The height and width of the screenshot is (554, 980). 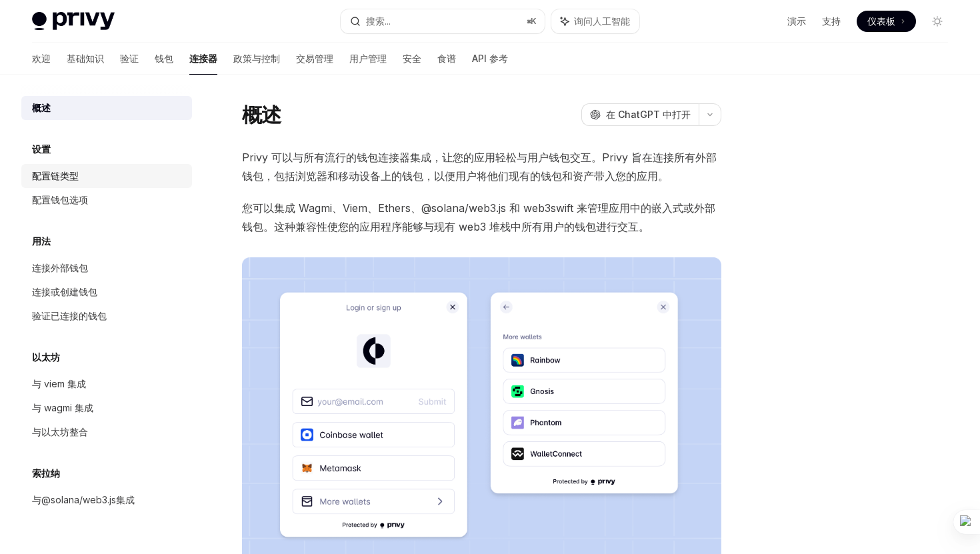 What do you see at coordinates (412, 58) in the screenshot?
I see `font: 安全` at bounding box center [412, 58].